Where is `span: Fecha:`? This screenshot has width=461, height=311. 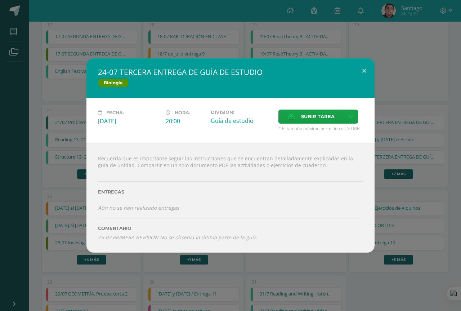 span: Fecha: is located at coordinates (115, 112).